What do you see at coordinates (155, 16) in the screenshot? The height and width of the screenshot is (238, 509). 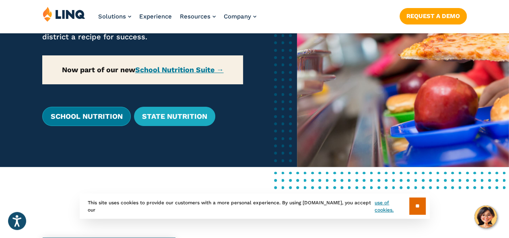 I see `a: Experience` at bounding box center [155, 16].